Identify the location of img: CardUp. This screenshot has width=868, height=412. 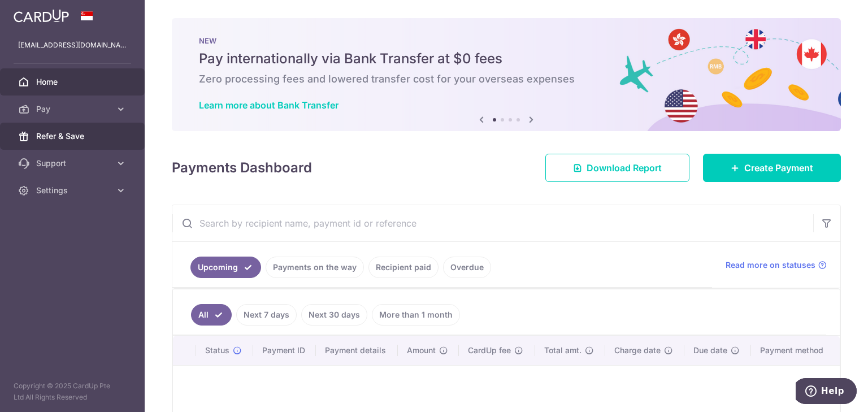
(41, 16).